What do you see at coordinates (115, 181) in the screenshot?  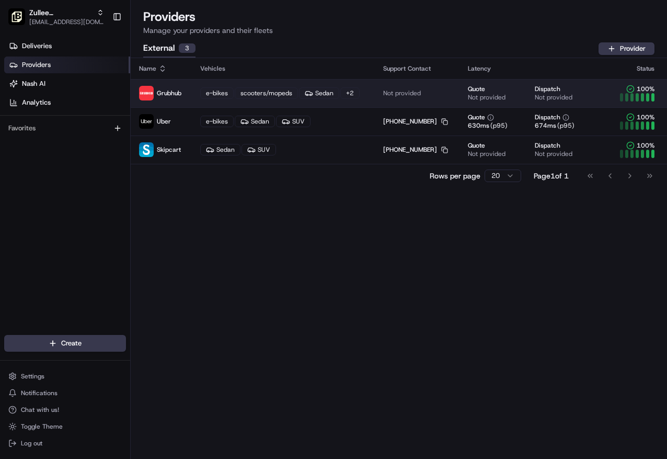 I see `span: Pylon` at bounding box center [115, 181].